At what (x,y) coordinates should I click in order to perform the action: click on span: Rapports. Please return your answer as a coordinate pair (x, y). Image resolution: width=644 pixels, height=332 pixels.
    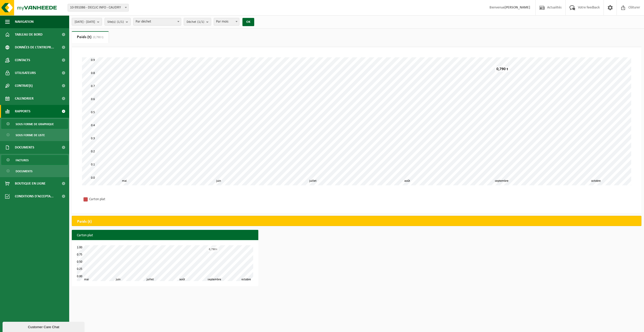
    Looking at the image, I should click on (23, 112).